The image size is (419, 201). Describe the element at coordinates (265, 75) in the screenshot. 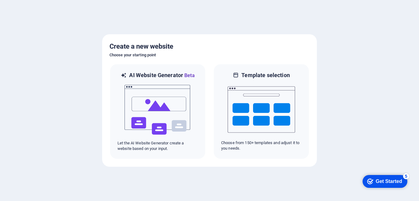

I see `h6: Template selection` at that location.